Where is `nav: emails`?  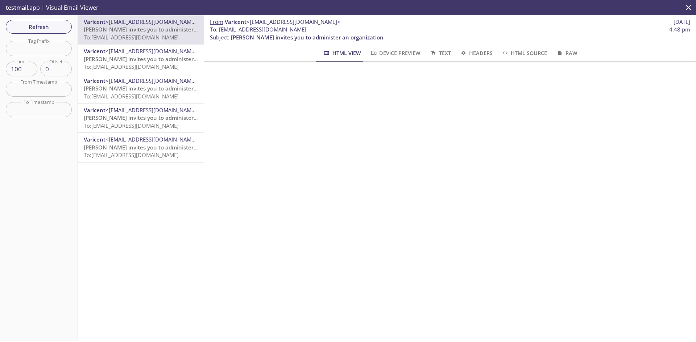 nav: emails is located at coordinates (141, 89).